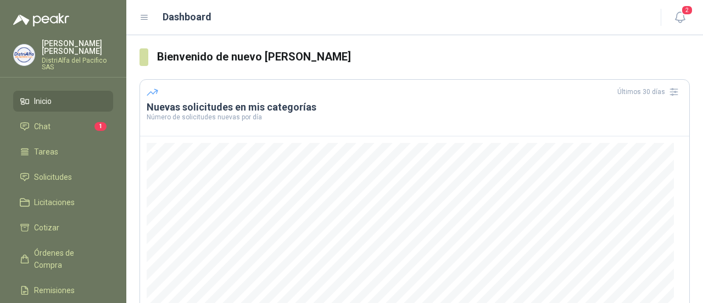 Image resolution: width=703 pixels, height=303 pixels. I want to click on span: Cotizar, so click(47, 228).